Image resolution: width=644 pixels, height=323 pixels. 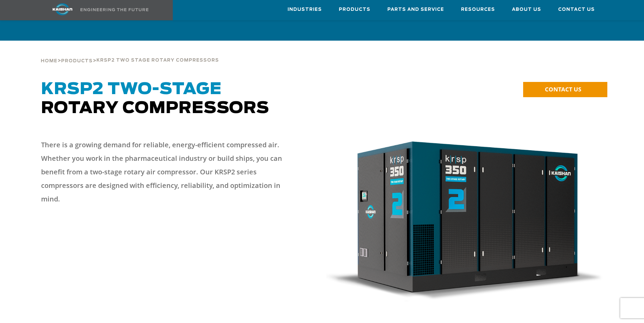 What do you see at coordinates (478, 9) in the screenshot?
I see `a: Resources` at bounding box center [478, 9].